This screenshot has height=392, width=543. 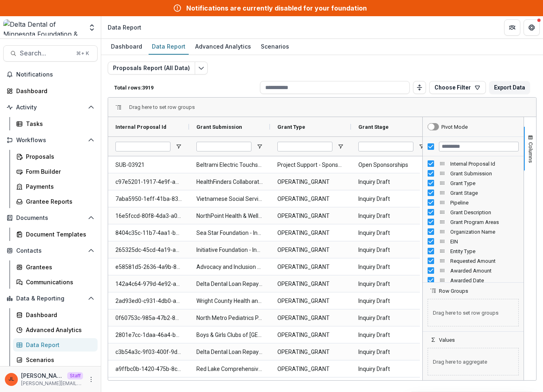 What do you see at coordinates (473, 251) in the screenshot?
I see `div: Entity Type Column` at bounding box center [473, 251].